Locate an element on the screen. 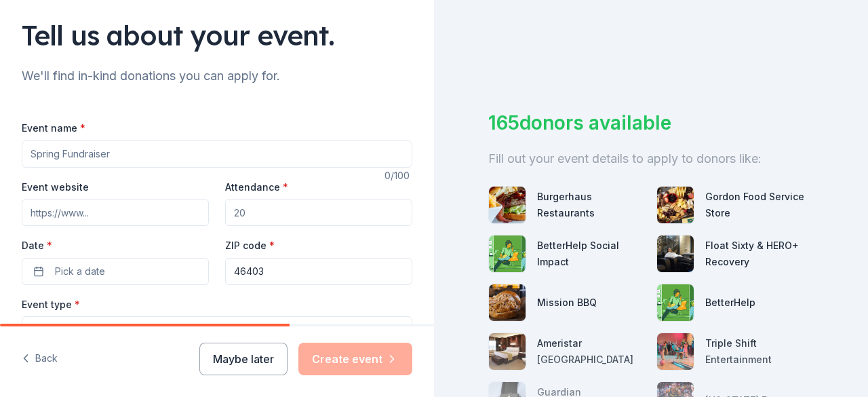 The image size is (868, 397). input: https://www... is located at coordinates (115, 212).